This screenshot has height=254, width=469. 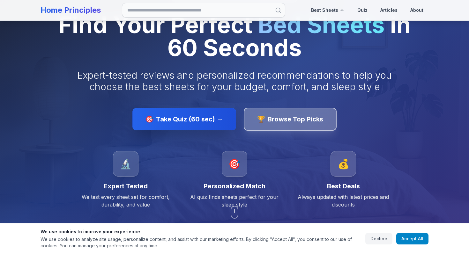 What do you see at coordinates (327, 10) in the screenshot?
I see `div: Best Sheets` at bounding box center [327, 10].